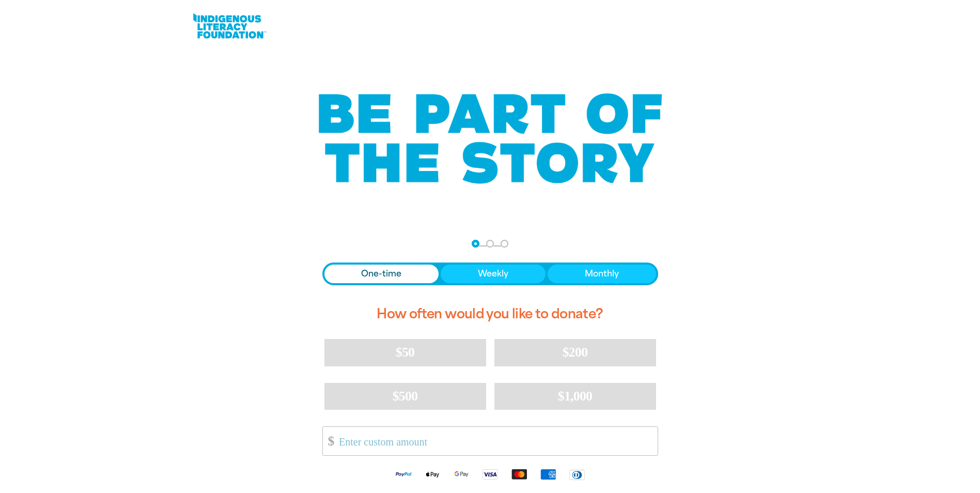 This screenshot has height=493, width=980. Describe the element at coordinates (405, 397) in the screenshot. I see `button: $500` at that location.